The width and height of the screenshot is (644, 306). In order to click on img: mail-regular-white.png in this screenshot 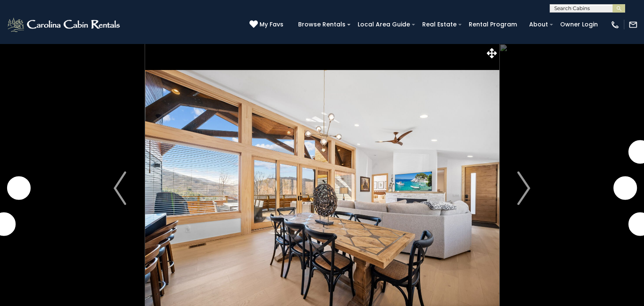, I will do `click(633, 24)`.